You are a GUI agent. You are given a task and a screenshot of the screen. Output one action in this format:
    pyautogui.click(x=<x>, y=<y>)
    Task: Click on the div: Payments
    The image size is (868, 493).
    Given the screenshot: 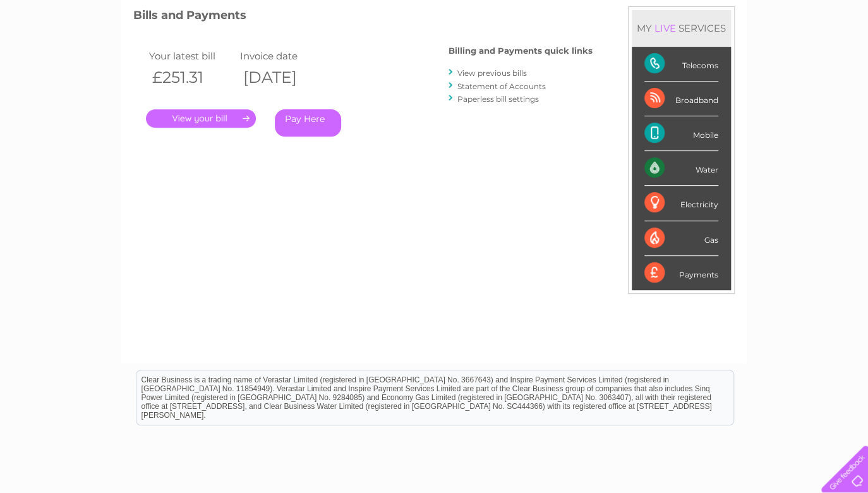 What is the action you would take?
    pyautogui.click(x=681, y=273)
    